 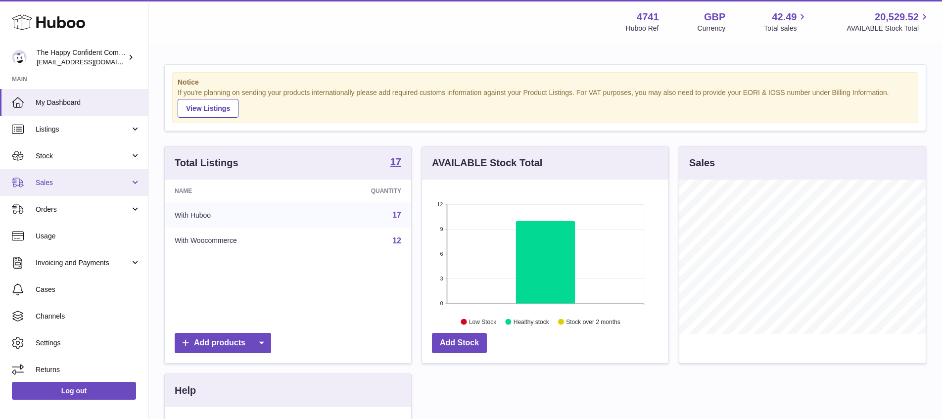 I want to click on strong: GBP, so click(x=715, y=17).